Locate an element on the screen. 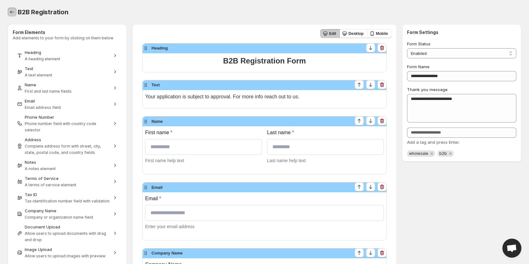 This screenshot has width=529, height=264. span: A notes element is located at coordinates (40, 168).